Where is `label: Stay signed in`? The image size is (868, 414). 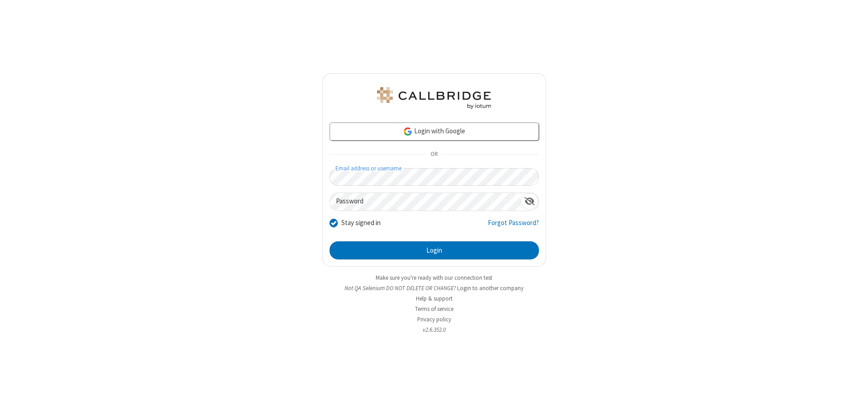
label: Stay signed in is located at coordinates (361, 223).